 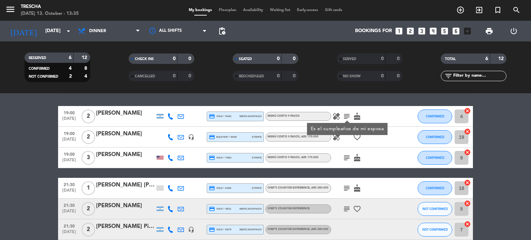 What do you see at coordinates (10, 10) in the screenshot?
I see `button: menu` at bounding box center [10, 10].